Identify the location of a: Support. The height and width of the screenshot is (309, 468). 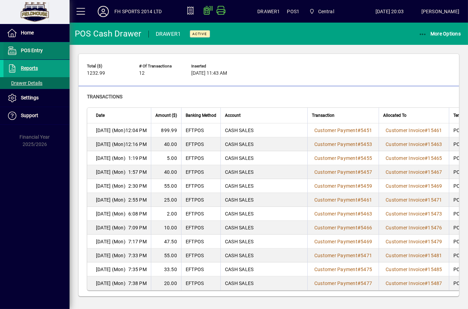
(36, 116).